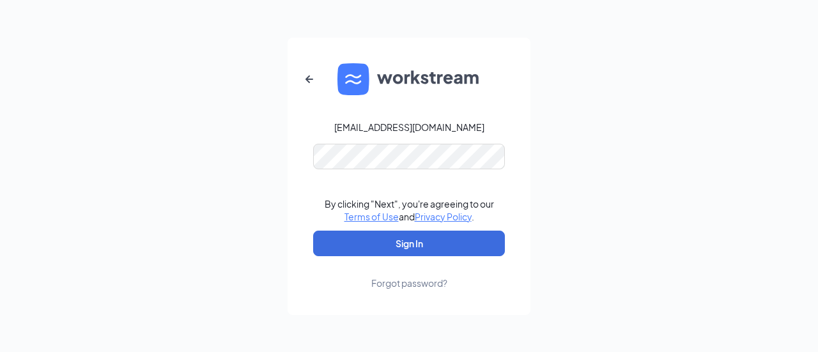 The image size is (818, 352). Describe the element at coordinates (409, 210) in the screenshot. I see `div: By clicking "Next", you're agreeing to our and .` at that location.